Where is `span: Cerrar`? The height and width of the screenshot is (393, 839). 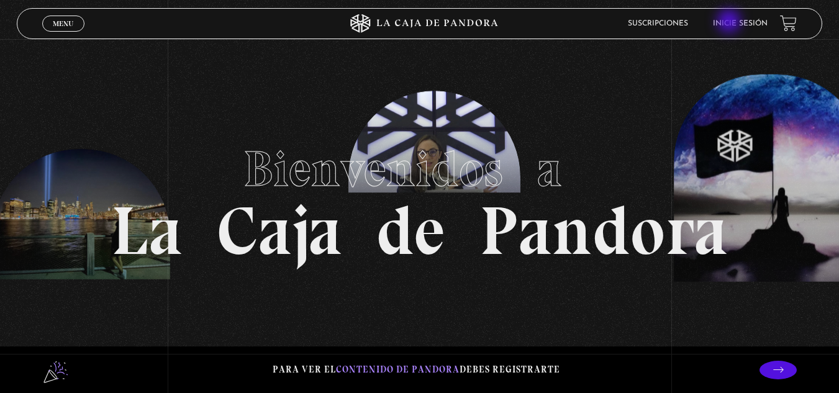 span: Cerrar is located at coordinates (63, 34).